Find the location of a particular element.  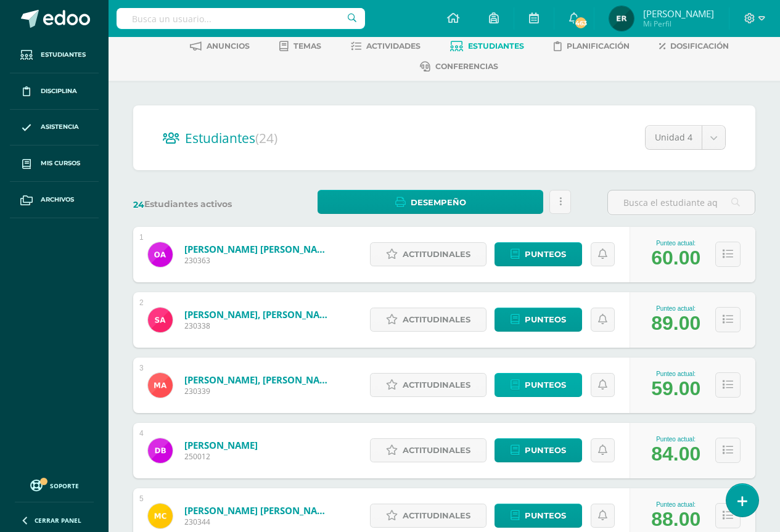

a: Soporte is located at coordinates (54, 484).